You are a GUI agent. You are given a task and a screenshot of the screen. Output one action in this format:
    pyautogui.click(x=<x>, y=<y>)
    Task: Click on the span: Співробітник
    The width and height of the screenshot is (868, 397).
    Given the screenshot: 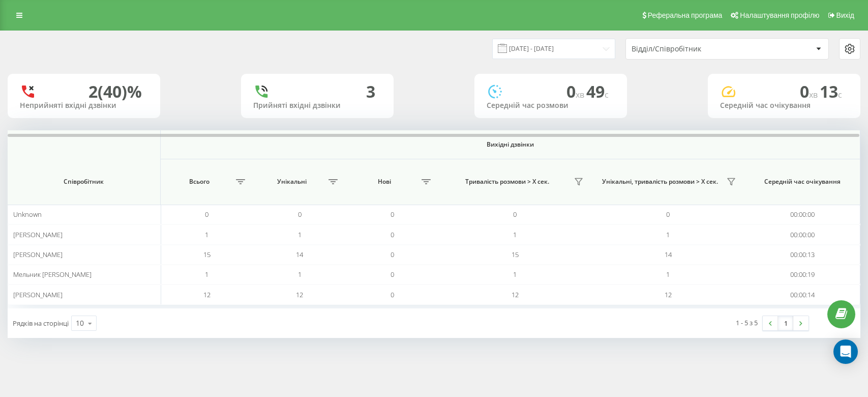 What is the action you would take?
    pyautogui.click(x=83, y=182)
    